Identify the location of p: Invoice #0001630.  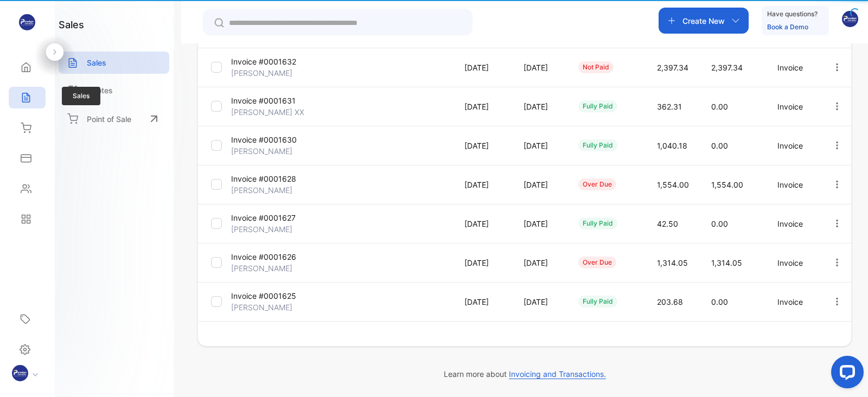
(267, 139).